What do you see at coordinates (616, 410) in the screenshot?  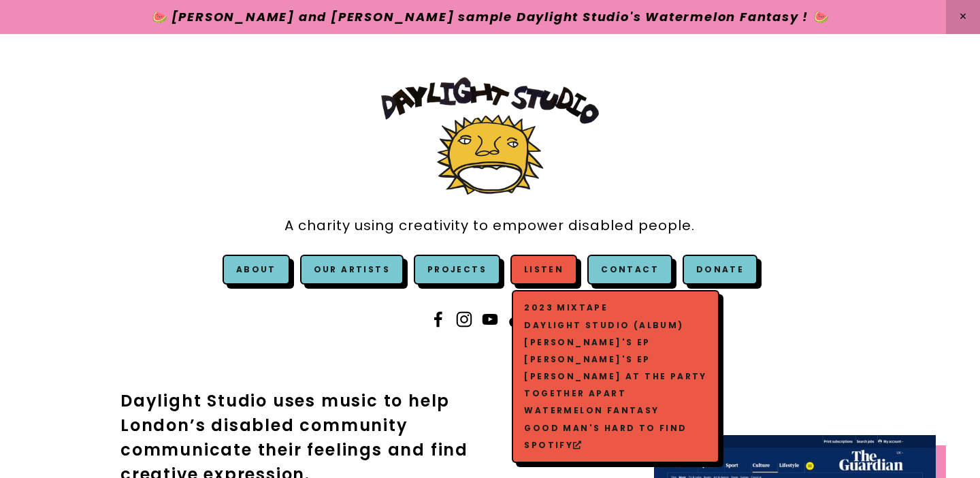 I see `a: Watermelon Fantasy` at bounding box center [616, 410].